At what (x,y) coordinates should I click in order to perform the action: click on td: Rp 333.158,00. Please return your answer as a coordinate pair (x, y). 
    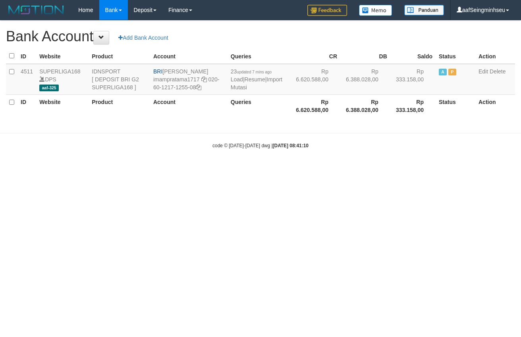
    Looking at the image, I should click on (413, 79).